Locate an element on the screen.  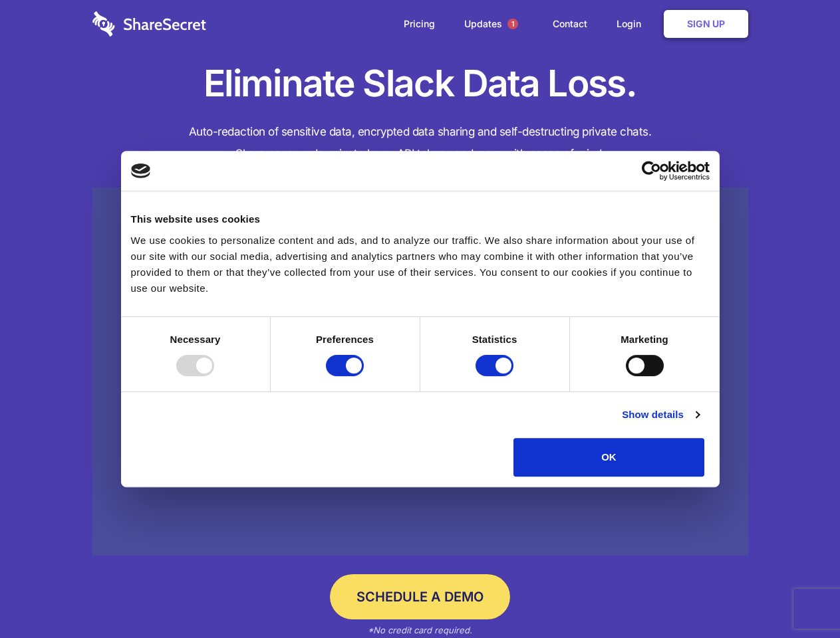
strong: Preferences is located at coordinates (345, 339).